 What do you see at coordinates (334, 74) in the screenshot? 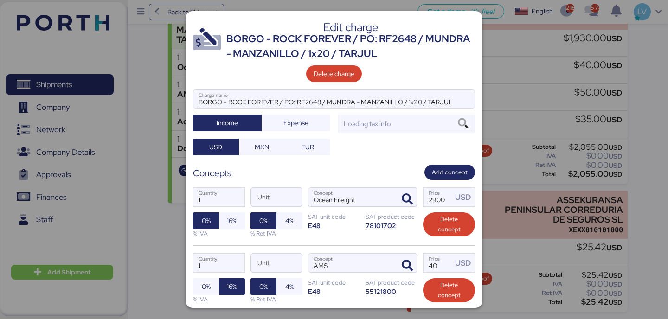
I see `button: Delete charge` at bounding box center [334, 74].